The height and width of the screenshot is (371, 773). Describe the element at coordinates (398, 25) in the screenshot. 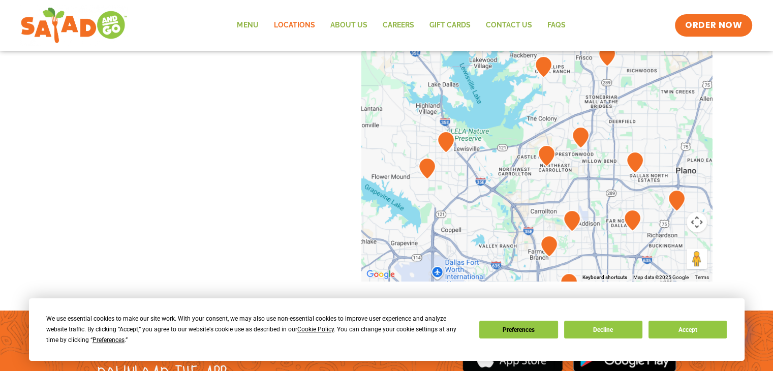

I see `a: Careers` at that location.